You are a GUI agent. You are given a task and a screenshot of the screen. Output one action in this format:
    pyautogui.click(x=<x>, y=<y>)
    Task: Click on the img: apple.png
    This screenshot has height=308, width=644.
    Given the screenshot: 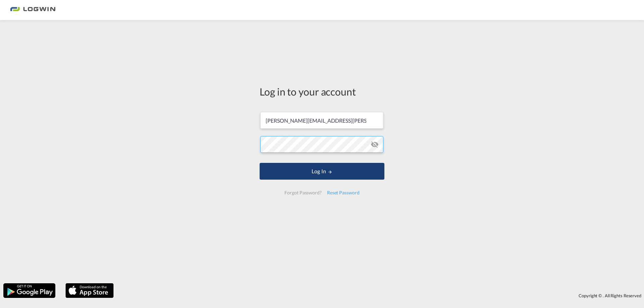 What is the action you would take?
    pyautogui.click(x=89, y=290)
    